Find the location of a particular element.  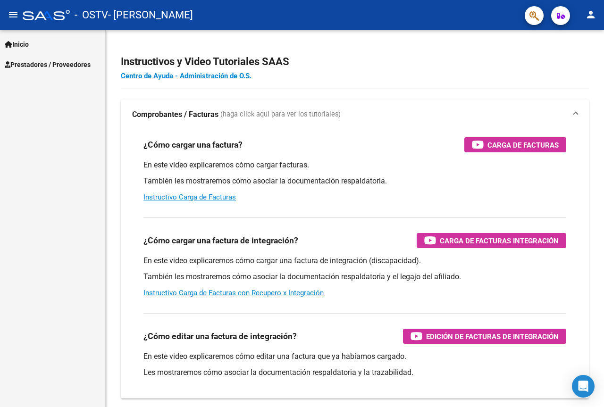

span: (haga click aquí para ver los tutoriales) is located at coordinates (280, 115).